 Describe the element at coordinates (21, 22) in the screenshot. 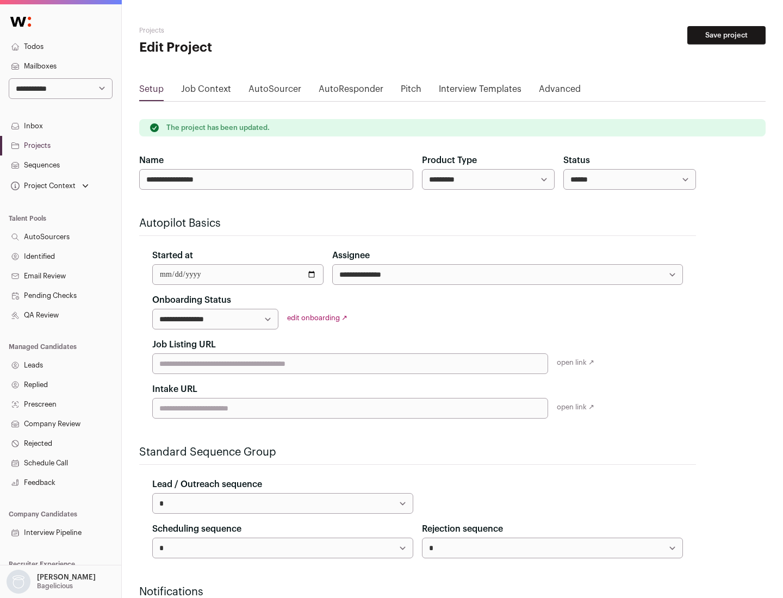

I see `img: Wellfound` at that location.